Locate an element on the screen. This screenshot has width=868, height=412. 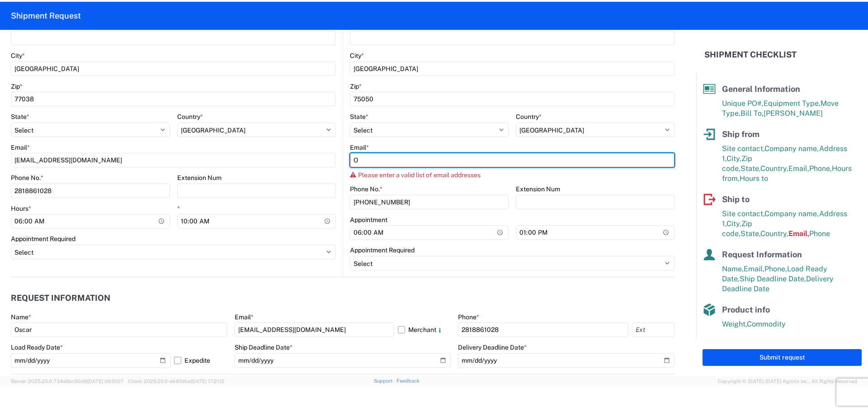
span: Server: 2025.20.0-734e5bc92d9 is located at coordinates (67, 382).